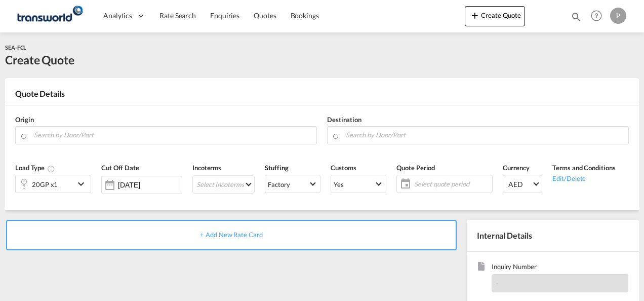 This screenshot has width=644, height=301. I want to click on input: Select, so click(150, 185).